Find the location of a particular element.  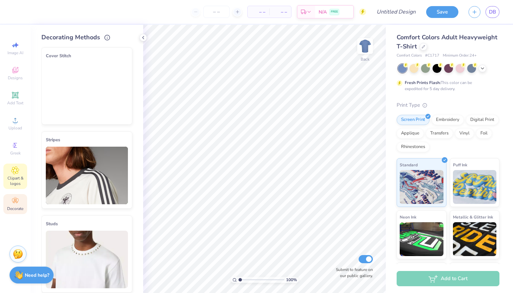

div: Digital Print is located at coordinates (482, 120).